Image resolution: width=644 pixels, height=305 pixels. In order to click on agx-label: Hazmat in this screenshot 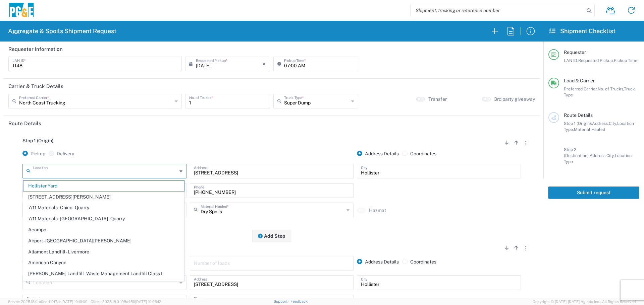, I will do `click(377, 210)`.